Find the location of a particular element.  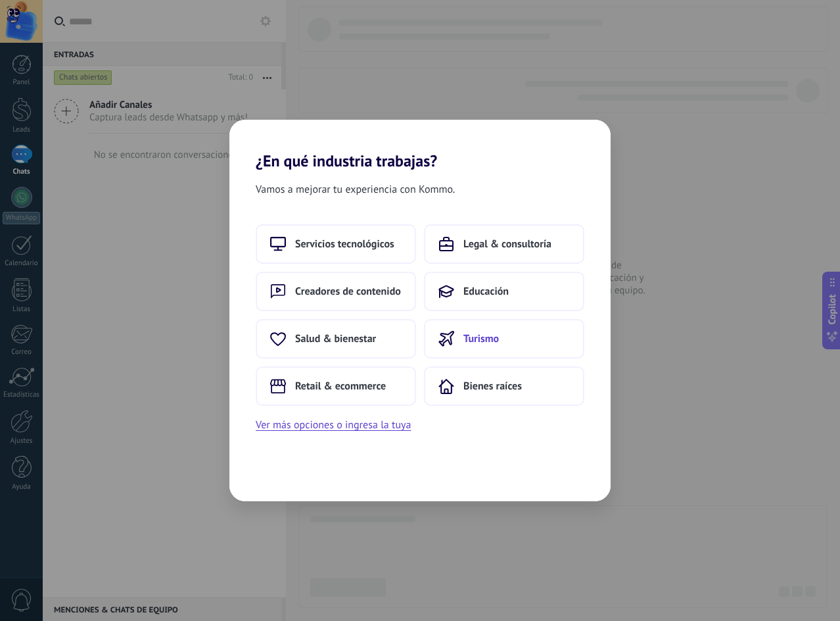

button: Retail & ecommerce is located at coordinates (336, 386).